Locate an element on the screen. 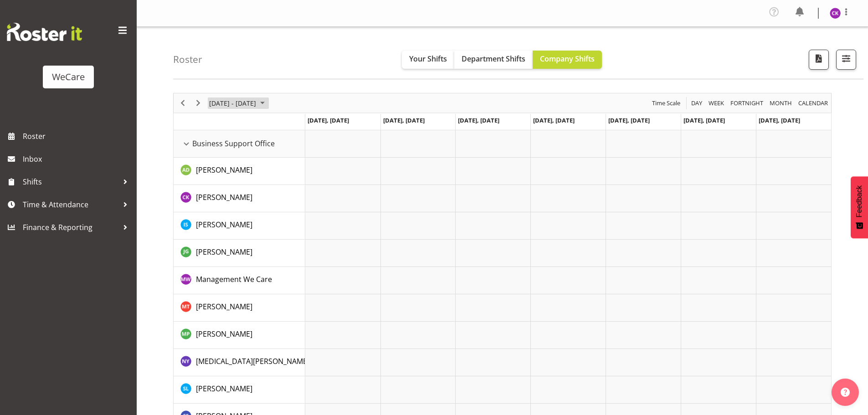 This screenshot has height=415, width=868. img: Rosterit website logo is located at coordinates (44, 32).